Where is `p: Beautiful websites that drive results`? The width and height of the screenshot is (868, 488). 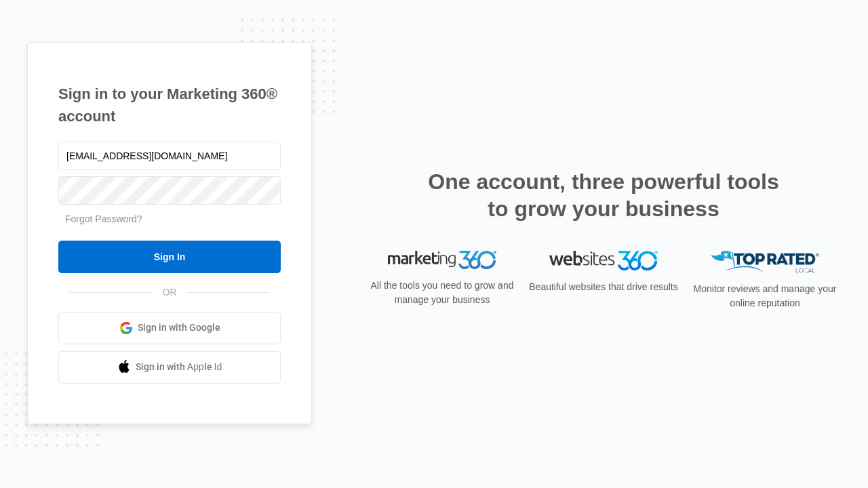
p: Beautiful websites that drive results is located at coordinates (604, 287).